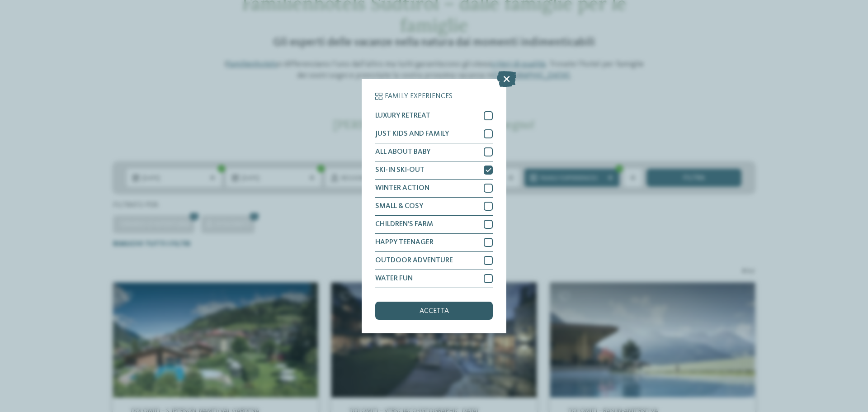 Image resolution: width=868 pixels, height=412 pixels. Describe the element at coordinates (403, 152) in the screenshot. I see `span: ALL ABOUT BABY` at that location.